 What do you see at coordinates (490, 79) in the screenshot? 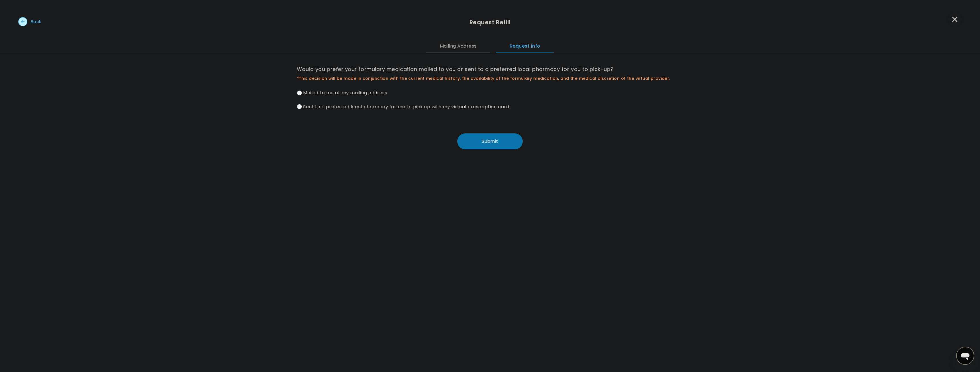
I see `span: *This decision will be made in conjunction with the current medical history, the availability of ...` at bounding box center [490, 79].